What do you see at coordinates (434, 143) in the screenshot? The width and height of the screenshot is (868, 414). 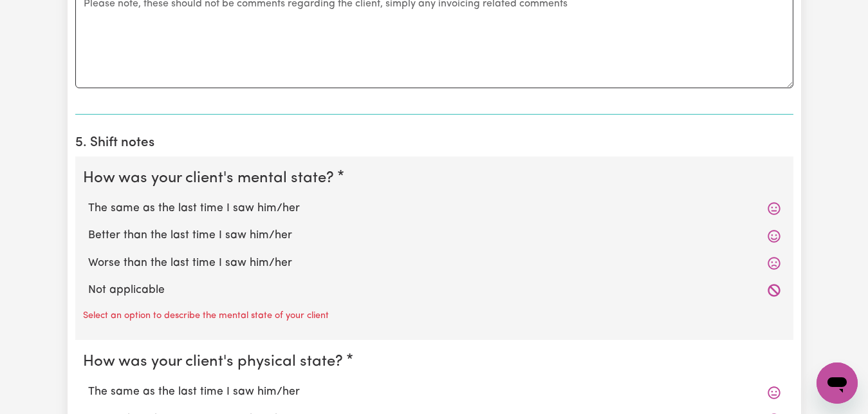 I see `h2: 5. Shift notes` at bounding box center [434, 143].